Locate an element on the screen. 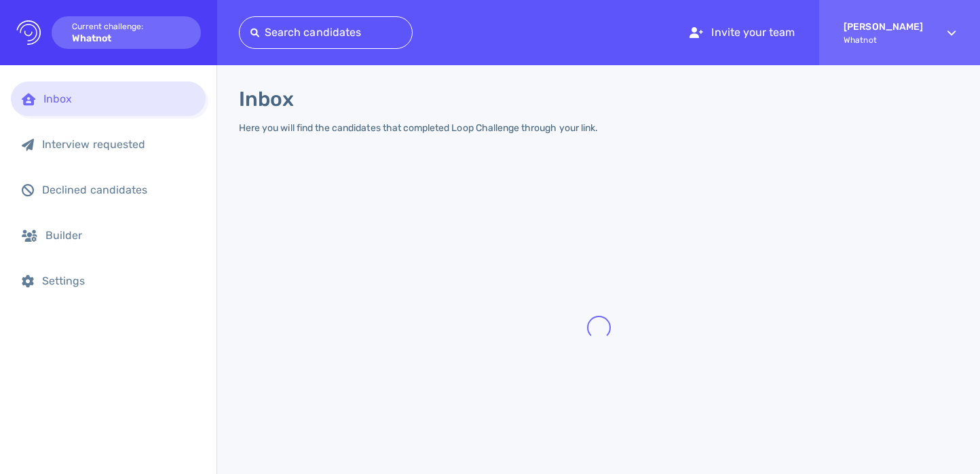 This screenshot has height=474, width=980. div: Builder is located at coordinates (120, 235).